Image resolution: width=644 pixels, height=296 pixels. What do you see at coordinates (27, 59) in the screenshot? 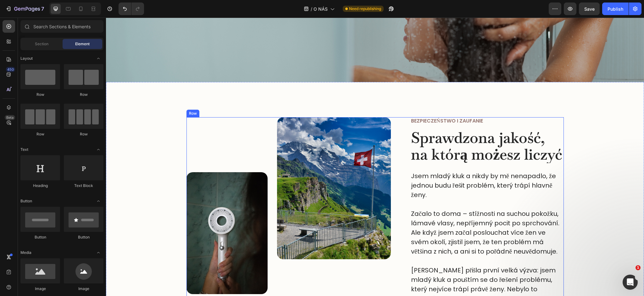
I see `span: Layout` at bounding box center [27, 59].